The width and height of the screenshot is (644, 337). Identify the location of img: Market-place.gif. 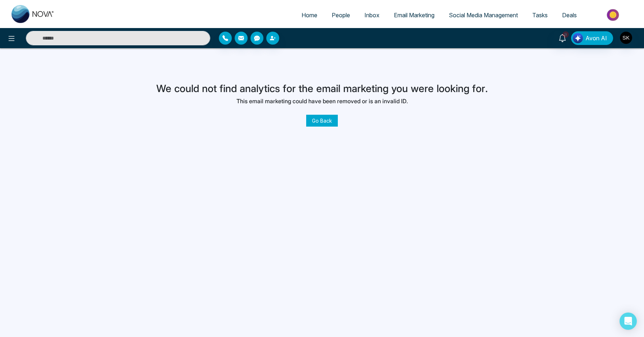
(613, 15).